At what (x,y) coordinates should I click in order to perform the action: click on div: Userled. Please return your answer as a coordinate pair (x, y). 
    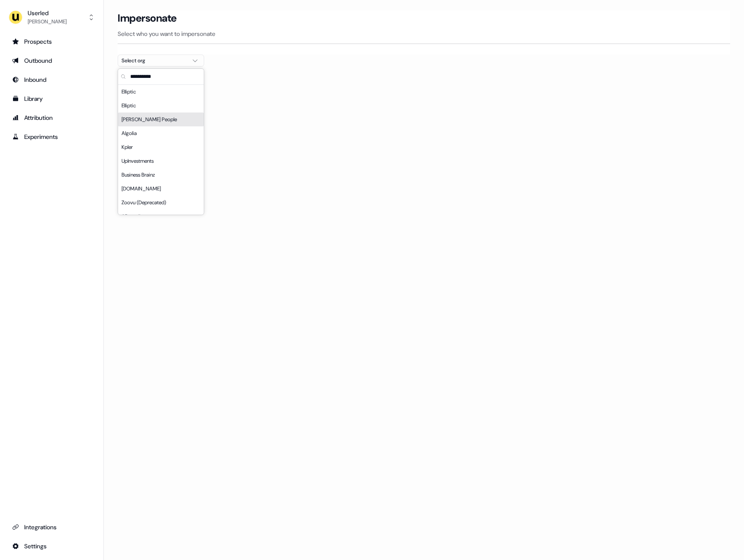
    Looking at the image, I should click on (47, 13).